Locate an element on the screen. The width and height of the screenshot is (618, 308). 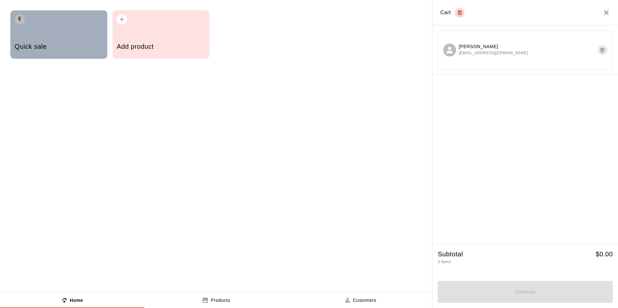
h5: Add product is located at coordinates (161, 47).